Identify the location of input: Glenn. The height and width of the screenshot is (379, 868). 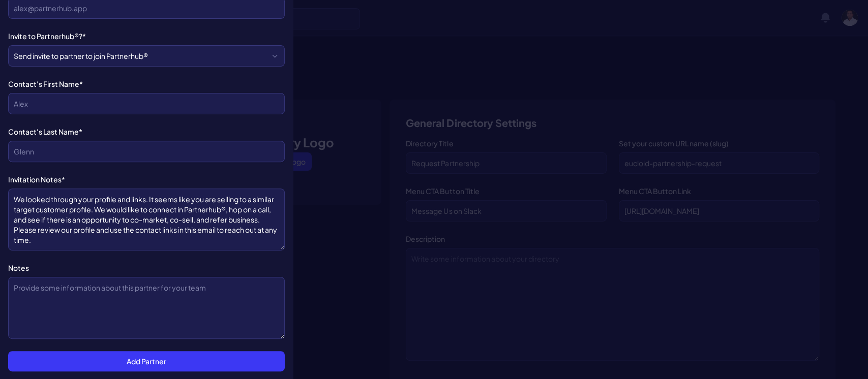
(147, 151).